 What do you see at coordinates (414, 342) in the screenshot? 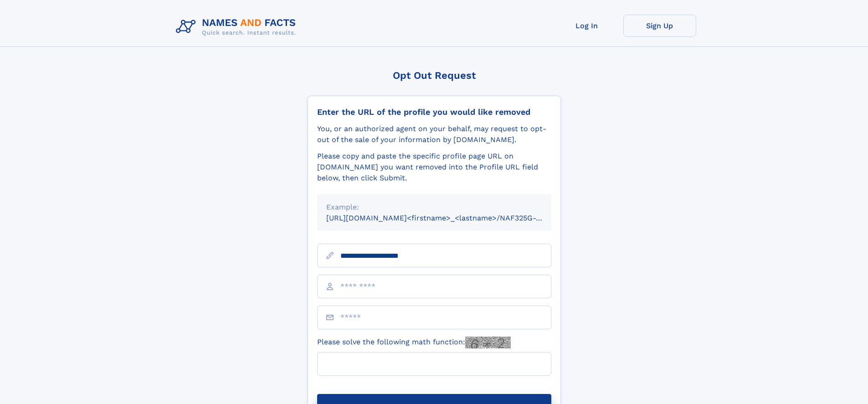
I see `label: Please solve the following math function:` at bounding box center [414, 342].